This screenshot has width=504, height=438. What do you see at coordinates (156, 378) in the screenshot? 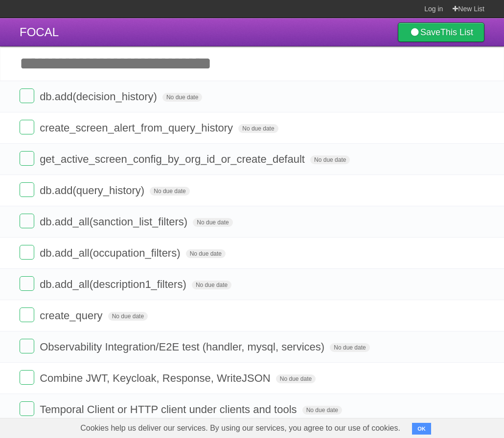
I see `span: Combine JWT, Keycloak, Response, WriteJSON` at bounding box center [156, 378].